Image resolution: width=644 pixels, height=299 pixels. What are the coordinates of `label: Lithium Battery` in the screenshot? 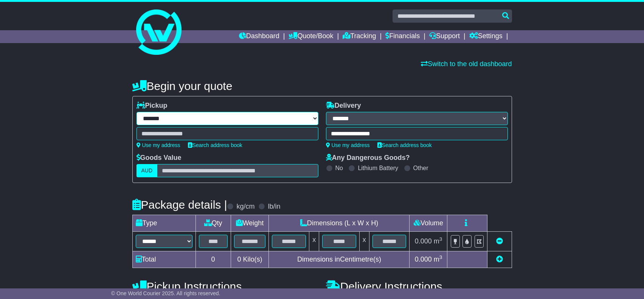 It's located at (378, 168).